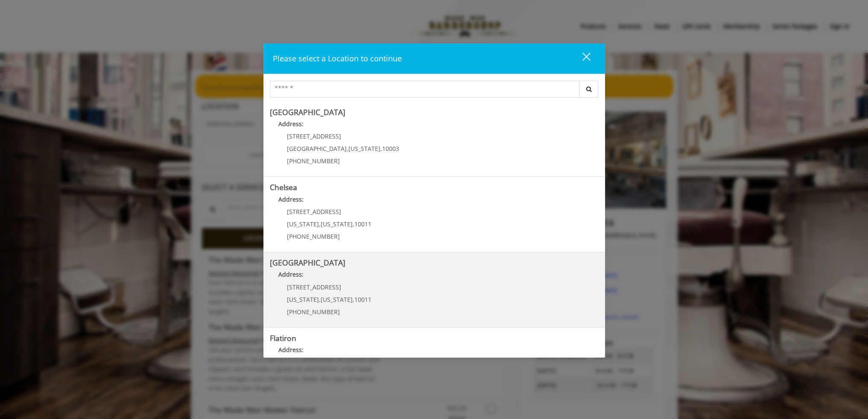 The height and width of the screenshot is (419, 868). Describe the element at coordinates (434, 91) in the screenshot. I see `div: Center Select` at that location.